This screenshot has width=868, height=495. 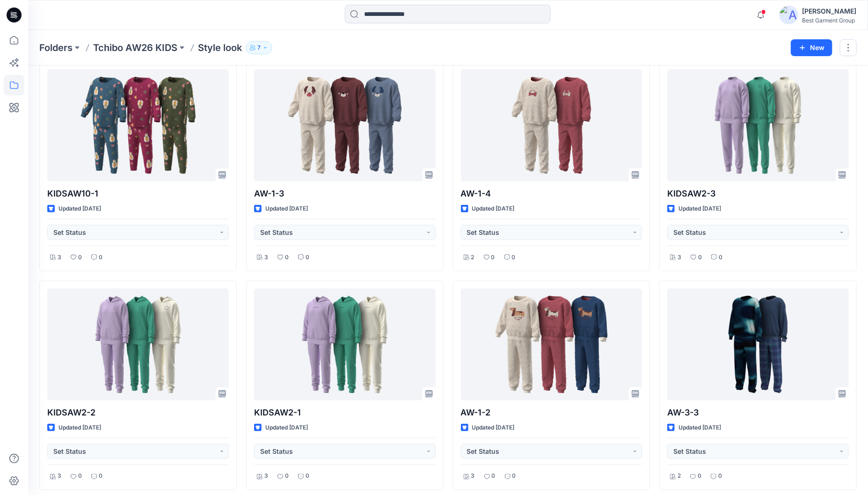 What do you see at coordinates (345, 345) in the screenshot?
I see `a: KIDSAW2-1` at bounding box center [345, 345].